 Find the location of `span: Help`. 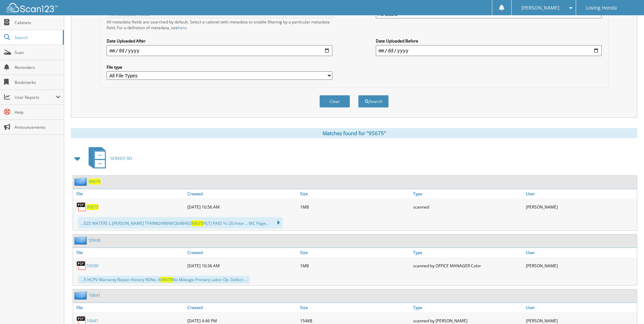

span: Help is located at coordinates (37, 112).